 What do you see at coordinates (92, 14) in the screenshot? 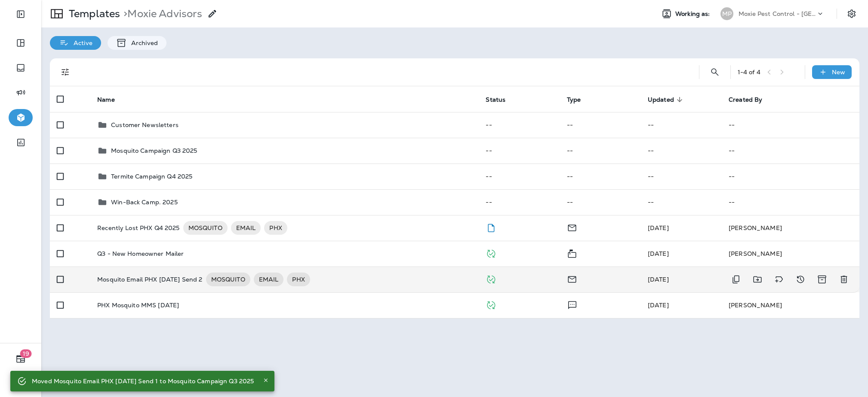
I see `p: Templates` at bounding box center [92, 14].